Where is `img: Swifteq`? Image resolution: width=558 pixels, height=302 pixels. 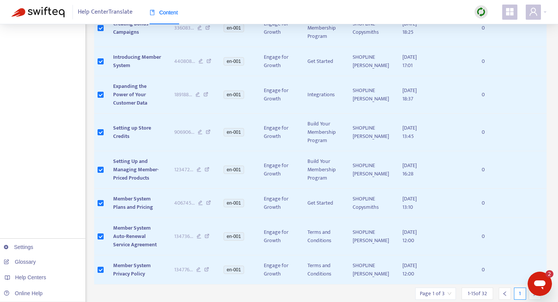
img: Swifteq is located at coordinates (38, 12).